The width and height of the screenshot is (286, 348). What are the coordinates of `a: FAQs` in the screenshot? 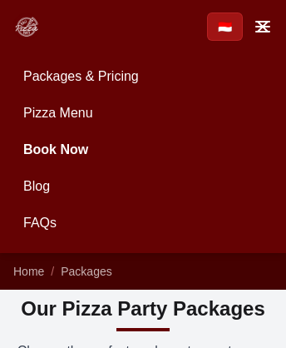 It's located at (143, 223).